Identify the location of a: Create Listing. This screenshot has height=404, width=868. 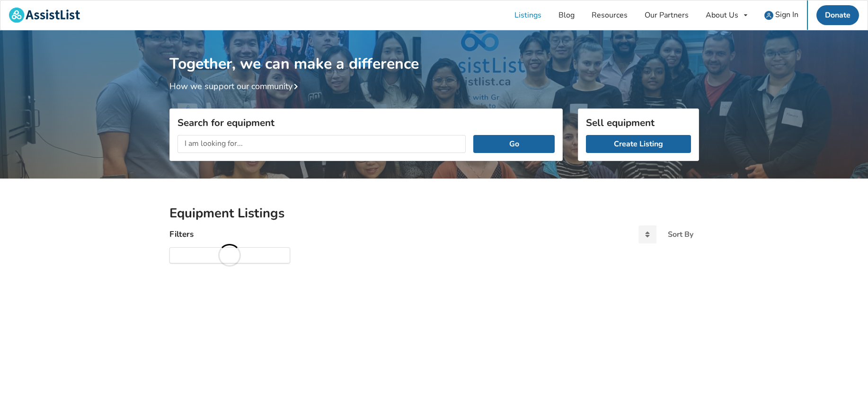
(638, 144).